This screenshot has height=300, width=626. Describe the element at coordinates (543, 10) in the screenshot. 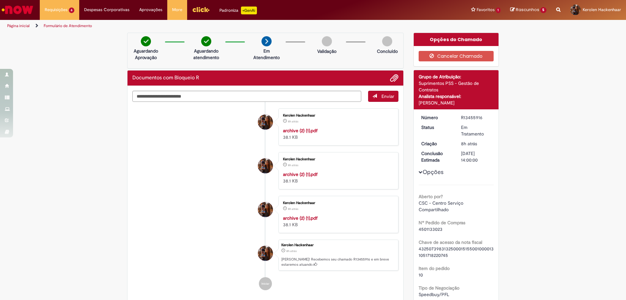

I see `span: 5` at that location.